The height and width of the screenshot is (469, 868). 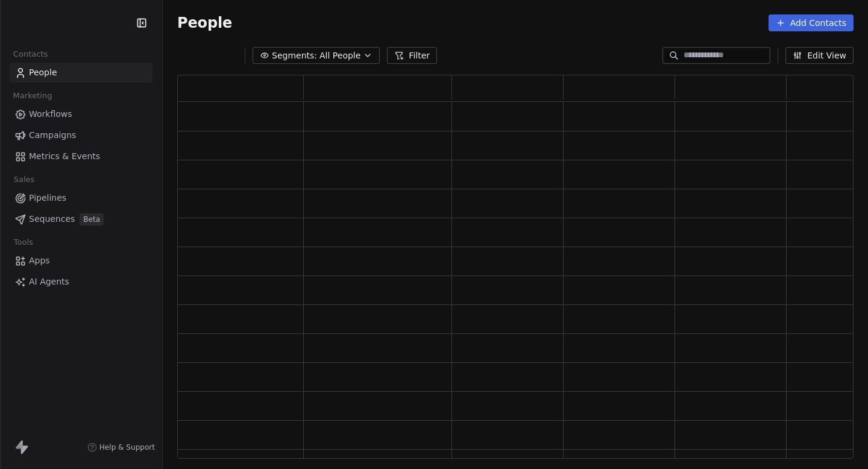 What do you see at coordinates (819, 55) in the screenshot?
I see `button: Edit View` at bounding box center [819, 55].